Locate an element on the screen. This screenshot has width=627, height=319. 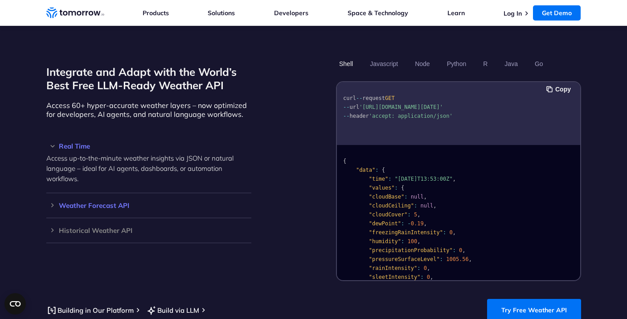
span: "sleetIntensity" is located at coordinates (394, 277).